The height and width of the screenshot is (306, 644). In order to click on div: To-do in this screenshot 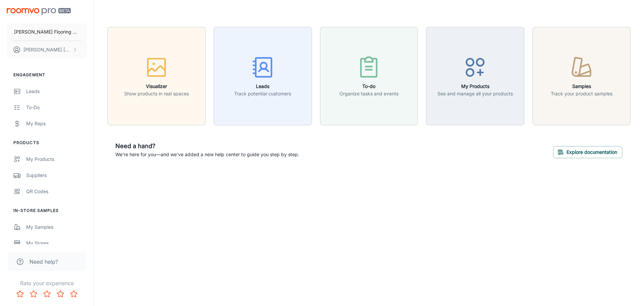, I will do `click(57, 108)`.